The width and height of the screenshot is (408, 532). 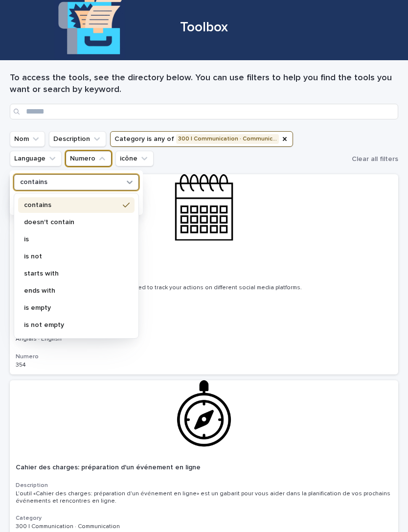 What do you see at coordinates (204, 261) in the screenshot?
I see `p: Simplified Social Media Manager` at bounding box center [204, 261].